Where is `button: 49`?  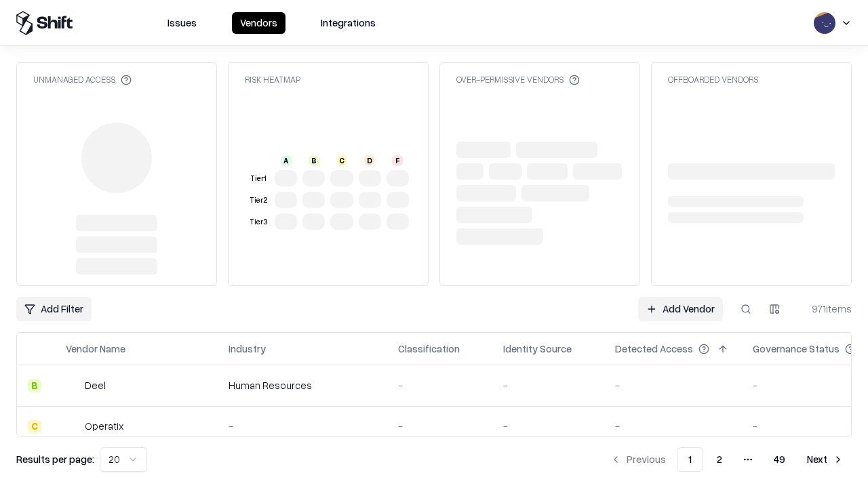 button: 49 is located at coordinates (779, 460).